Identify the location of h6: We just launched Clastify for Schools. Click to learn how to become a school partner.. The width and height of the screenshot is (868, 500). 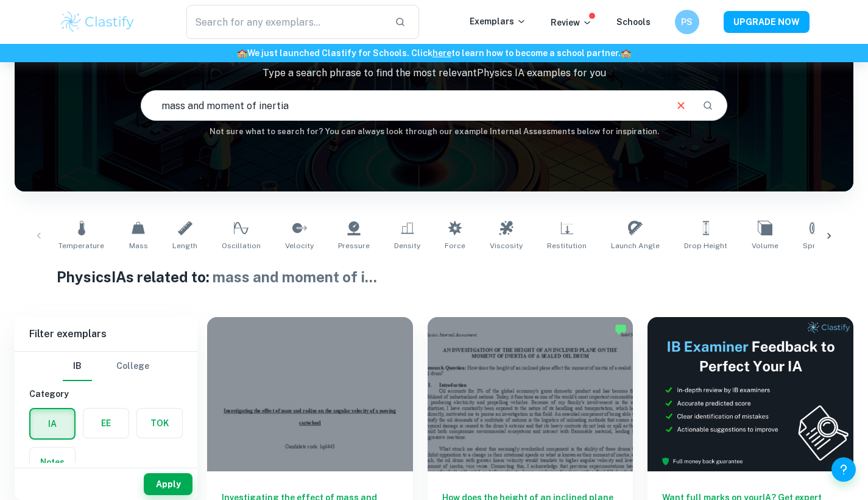
(433, 53).